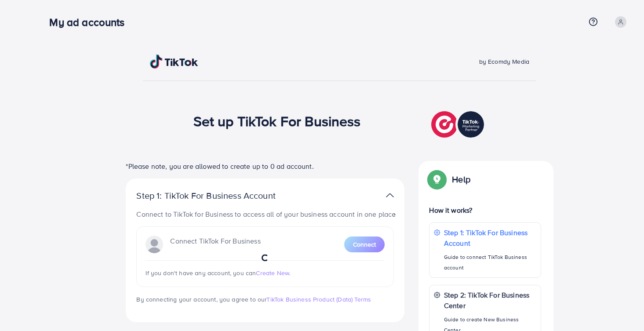 This screenshot has height=331, width=644. What do you see at coordinates (277, 121) in the screenshot?
I see `h1: Set up TikTok For Business` at bounding box center [277, 121].